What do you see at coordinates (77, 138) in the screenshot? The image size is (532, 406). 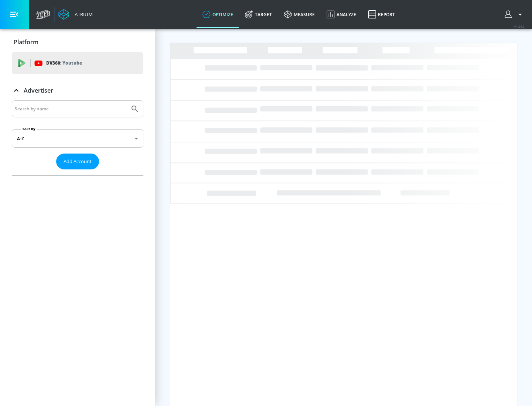 I see `div: A-Z` at bounding box center [77, 138].